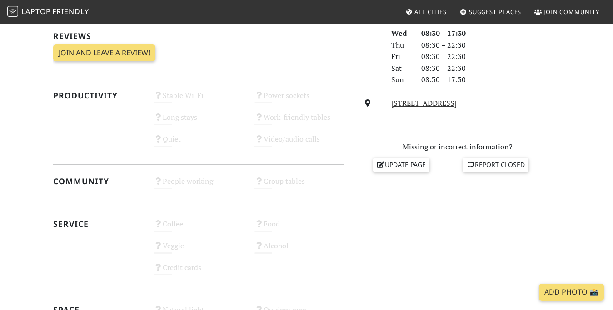  Describe the element at coordinates (13, 11) in the screenshot. I see `img: LaptopFriendly` at that location.